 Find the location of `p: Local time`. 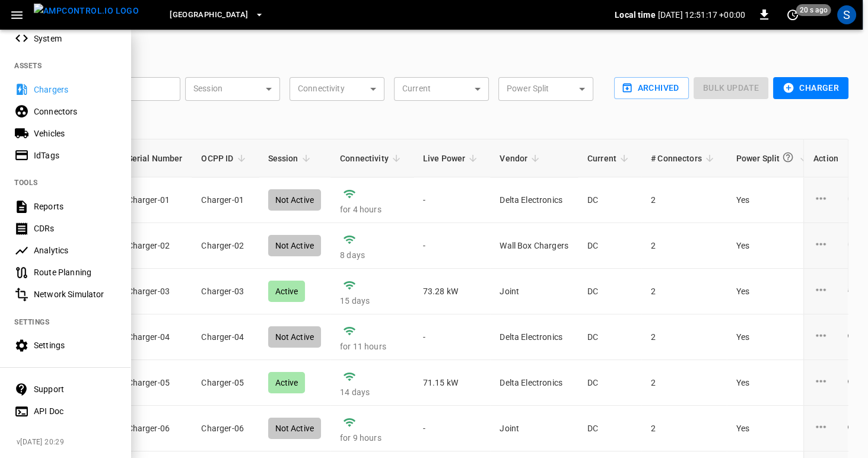

p: Local time is located at coordinates (635, 15).